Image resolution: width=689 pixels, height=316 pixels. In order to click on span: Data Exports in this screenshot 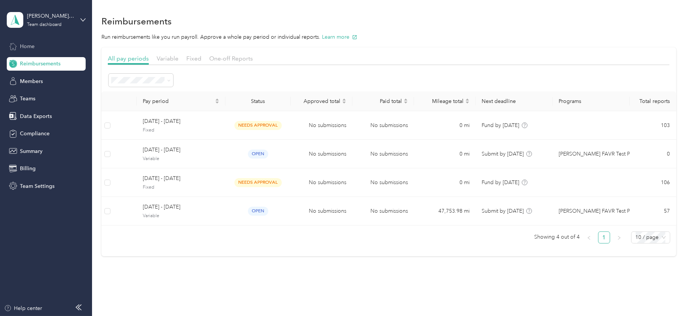, I will do `click(36, 116)`.